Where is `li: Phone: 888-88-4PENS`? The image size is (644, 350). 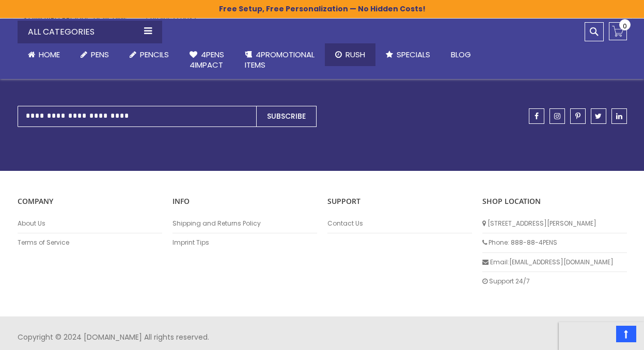
li: Phone: 888-88-4PENS is located at coordinates (554, 243).